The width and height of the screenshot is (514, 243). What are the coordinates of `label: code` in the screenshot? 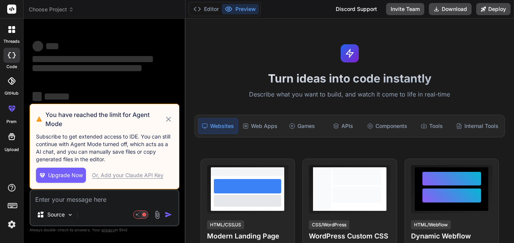 It's located at (12, 67).